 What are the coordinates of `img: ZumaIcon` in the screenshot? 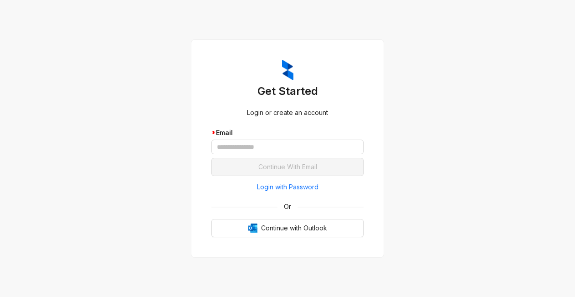 It's located at (287, 70).